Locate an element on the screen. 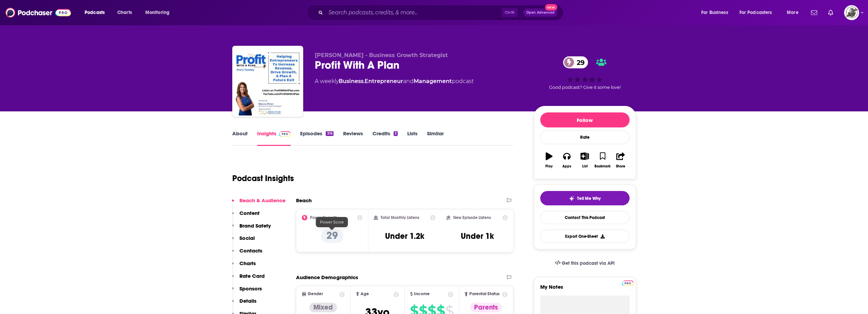  p: Contacts is located at coordinates (251, 250).